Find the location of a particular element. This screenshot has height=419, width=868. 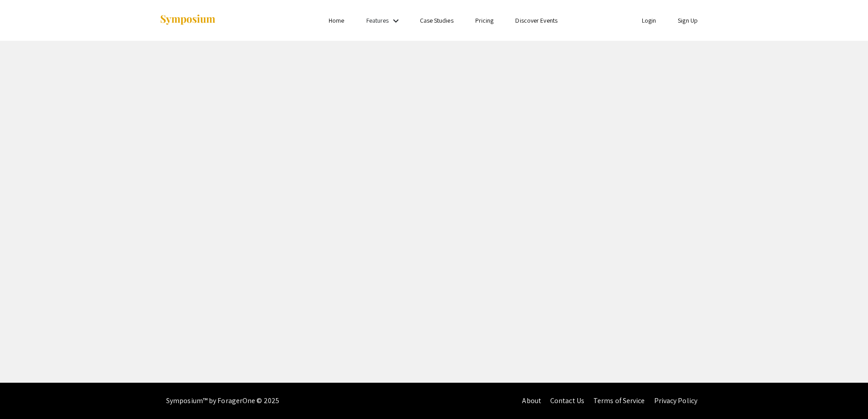

a: Home is located at coordinates (336, 20).